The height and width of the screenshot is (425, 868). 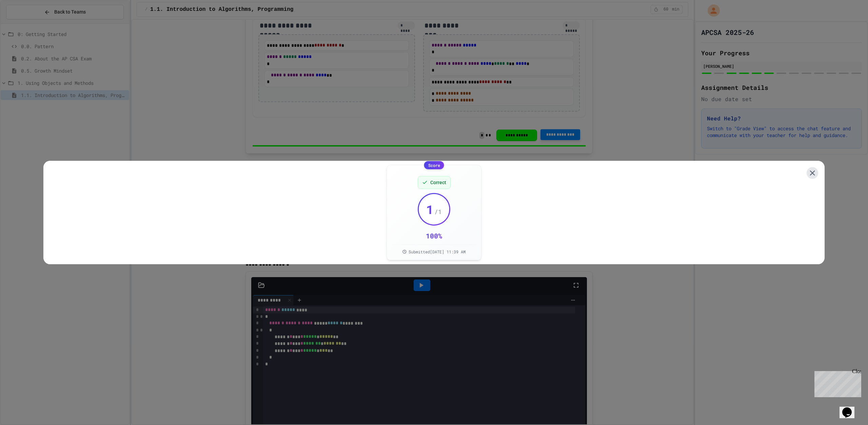 I want to click on span: / 1, so click(x=438, y=211).